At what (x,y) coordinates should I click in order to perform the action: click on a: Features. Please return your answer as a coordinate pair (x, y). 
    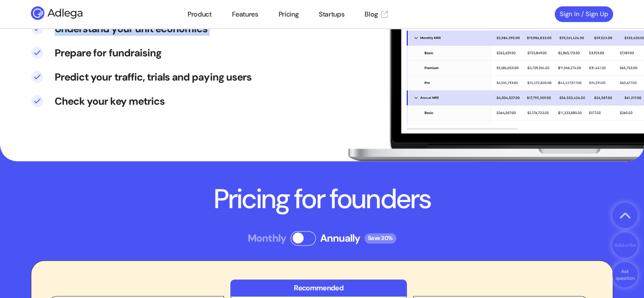
    Looking at the image, I should click on (245, 15).